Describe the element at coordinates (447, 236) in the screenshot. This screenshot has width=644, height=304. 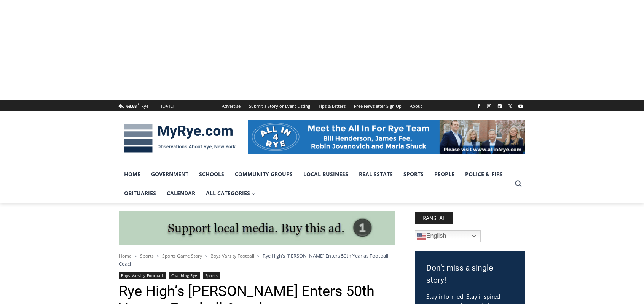
I see `a: English` at that location.